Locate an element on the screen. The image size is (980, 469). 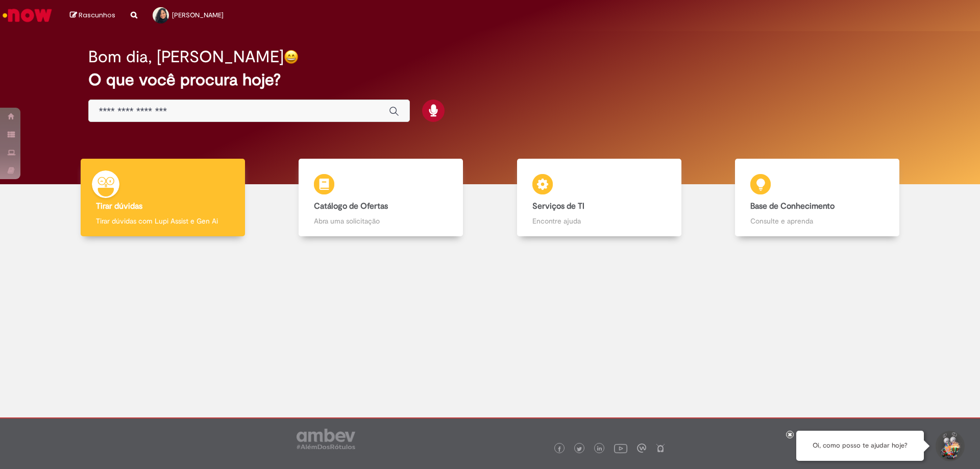
p: Abra uma solicitação is located at coordinates (381, 221).